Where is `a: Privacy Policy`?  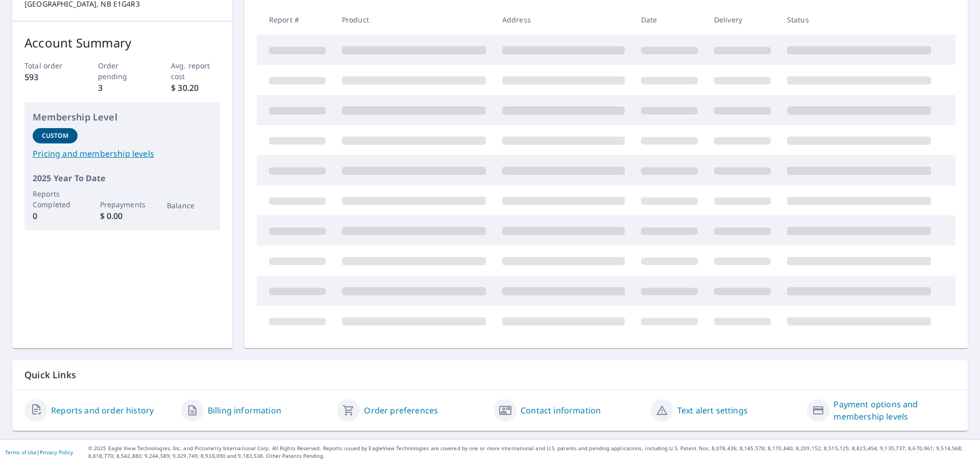 a: Privacy Policy is located at coordinates (56, 452).